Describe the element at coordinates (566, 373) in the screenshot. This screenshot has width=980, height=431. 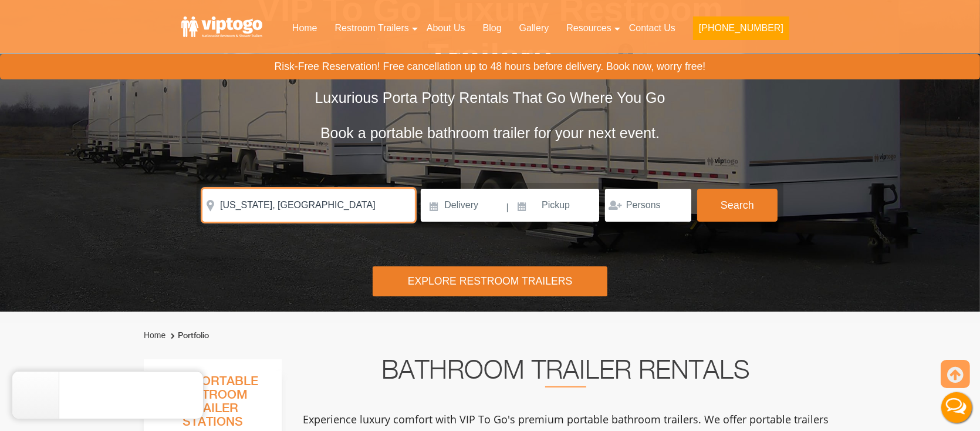
I see `h2: Bathroom Trailer Rentals` at that location.